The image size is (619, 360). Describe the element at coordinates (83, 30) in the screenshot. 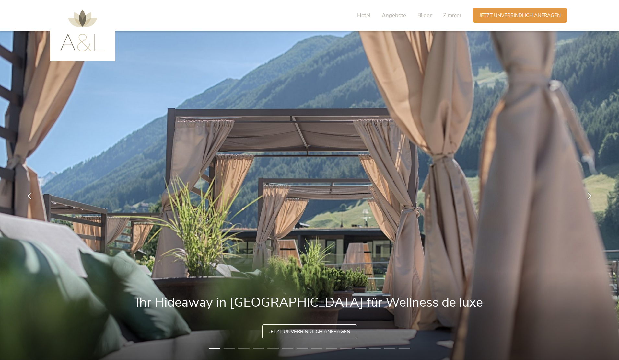

I see `img: AMONTI & LUNARIS Wellnessresort` at that location.